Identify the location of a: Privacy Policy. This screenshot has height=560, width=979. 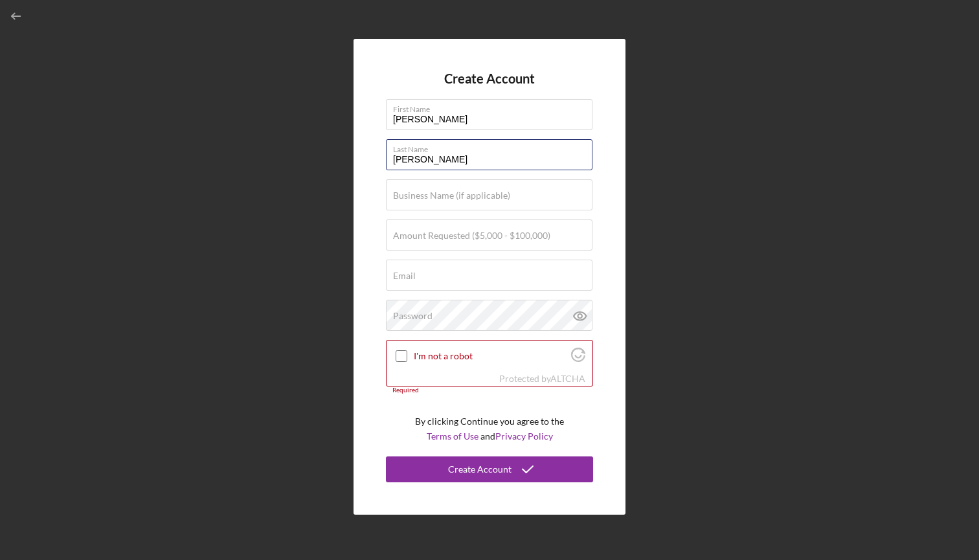
(524, 436).